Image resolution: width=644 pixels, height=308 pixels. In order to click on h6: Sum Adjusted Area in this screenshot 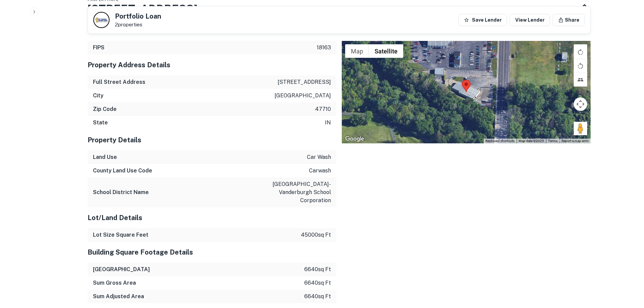, I will do `click(118, 296)`.